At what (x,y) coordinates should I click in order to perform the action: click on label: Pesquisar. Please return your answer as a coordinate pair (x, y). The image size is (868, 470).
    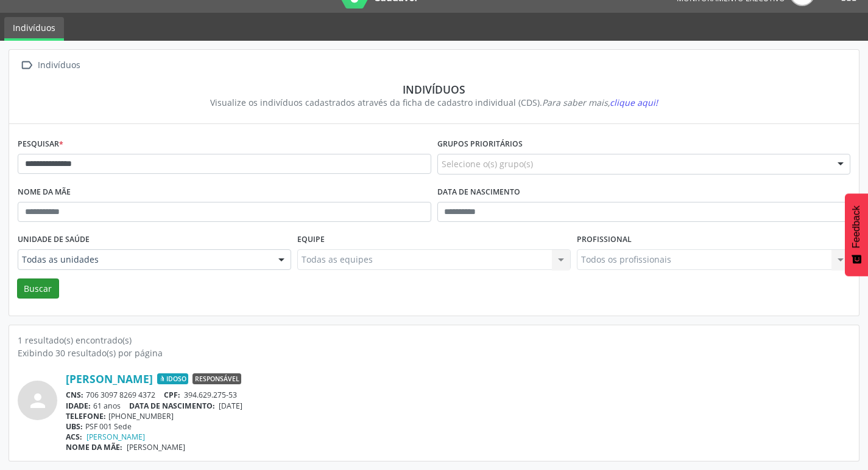
    Looking at the image, I should click on (40, 144).